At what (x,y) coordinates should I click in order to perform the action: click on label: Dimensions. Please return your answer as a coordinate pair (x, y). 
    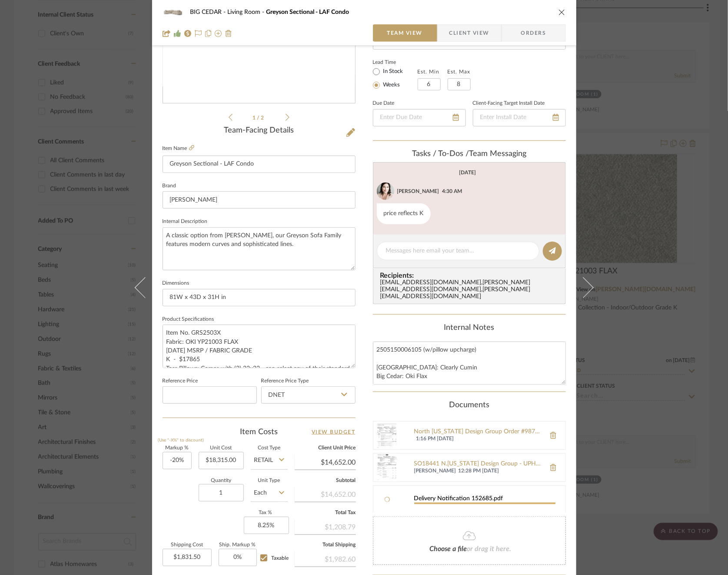
    Looking at the image, I should click on (176, 283).